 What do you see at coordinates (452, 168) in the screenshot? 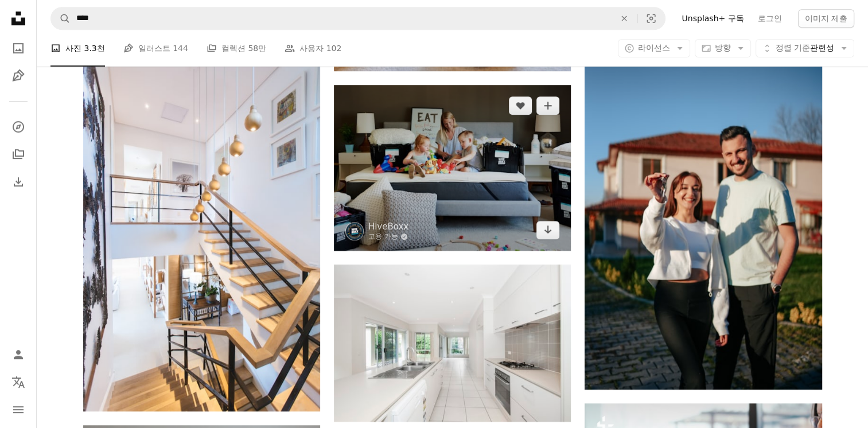
I see `a: 회색 소파에 앉아 있는 어린이 3명` at bounding box center [452, 168].